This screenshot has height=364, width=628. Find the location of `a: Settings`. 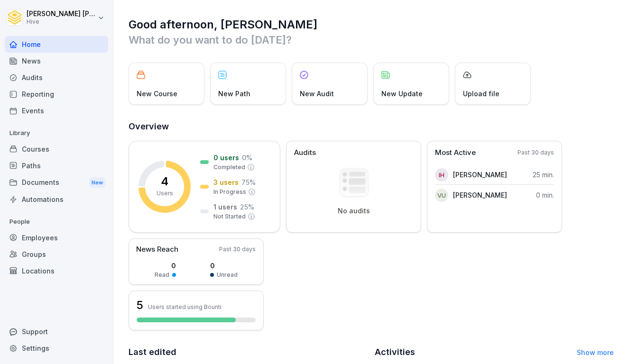

a: Settings is located at coordinates (57, 348).